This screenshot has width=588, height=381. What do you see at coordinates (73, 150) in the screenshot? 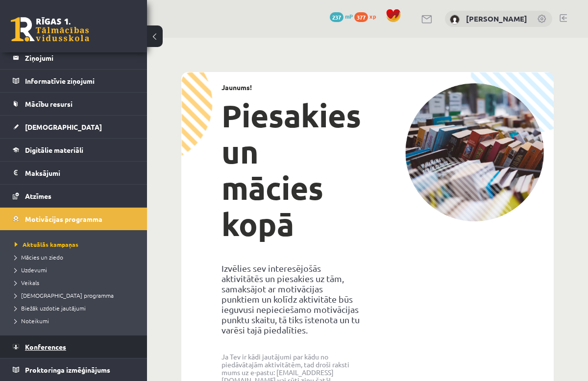
I see `a: Digitālie materiāli` at bounding box center [73, 150].